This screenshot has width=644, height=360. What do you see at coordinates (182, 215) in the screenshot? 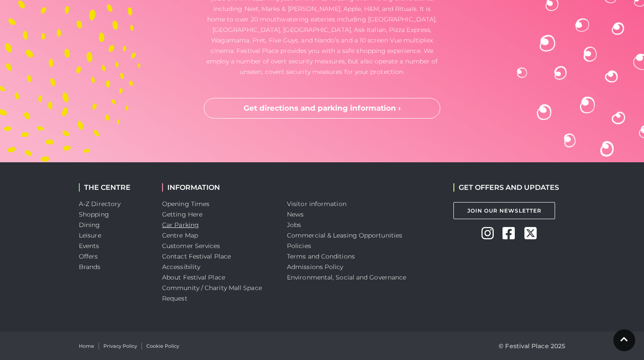
I see `a: Getting Here` at bounding box center [182, 215].